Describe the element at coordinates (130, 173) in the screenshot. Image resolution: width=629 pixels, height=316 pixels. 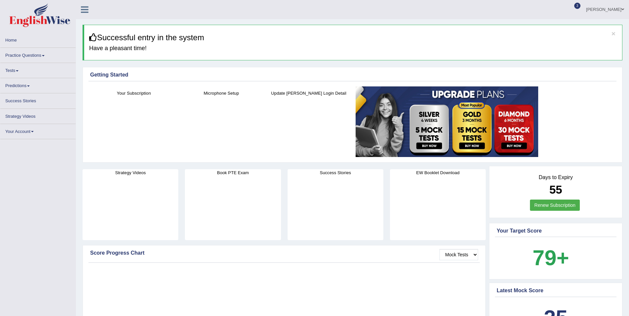
I see `h4: Strategy Videos` at that location.